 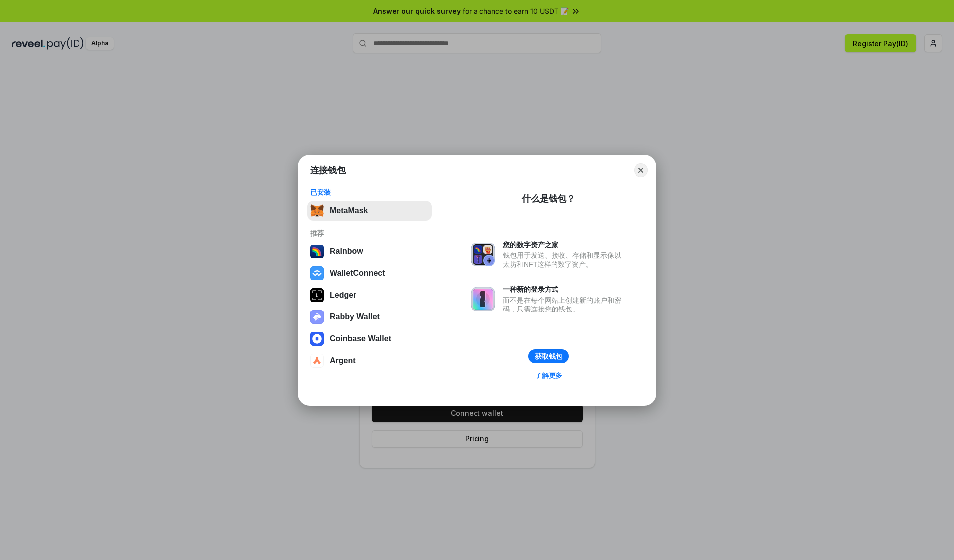 What do you see at coordinates (369, 193) in the screenshot?
I see `div: 已安装` at bounding box center [369, 193].